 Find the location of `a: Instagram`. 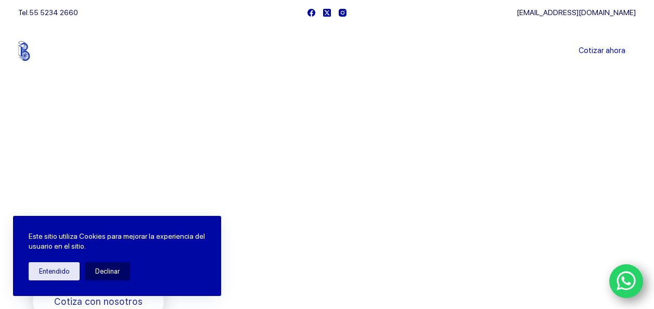

a: Instagram is located at coordinates (342, 12).